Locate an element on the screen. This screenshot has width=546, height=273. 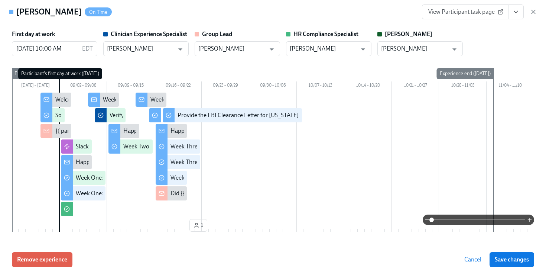
div: Week Two Onboarding Recap! is located at coordinates (189, 100).